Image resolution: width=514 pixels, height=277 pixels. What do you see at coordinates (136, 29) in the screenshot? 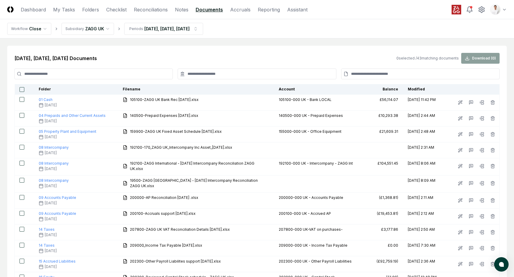
I see `div: Periods` at bounding box center [136, 29].